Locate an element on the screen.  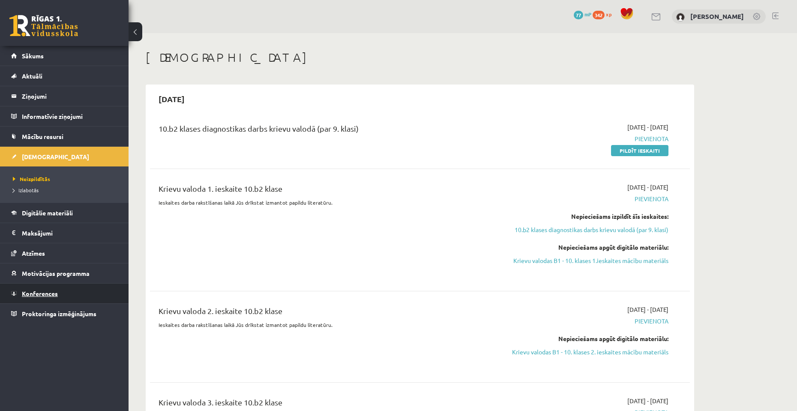
div: Krievu valoda 1. ieskaite 10.b2 klase is located at coordinates (326, 190).